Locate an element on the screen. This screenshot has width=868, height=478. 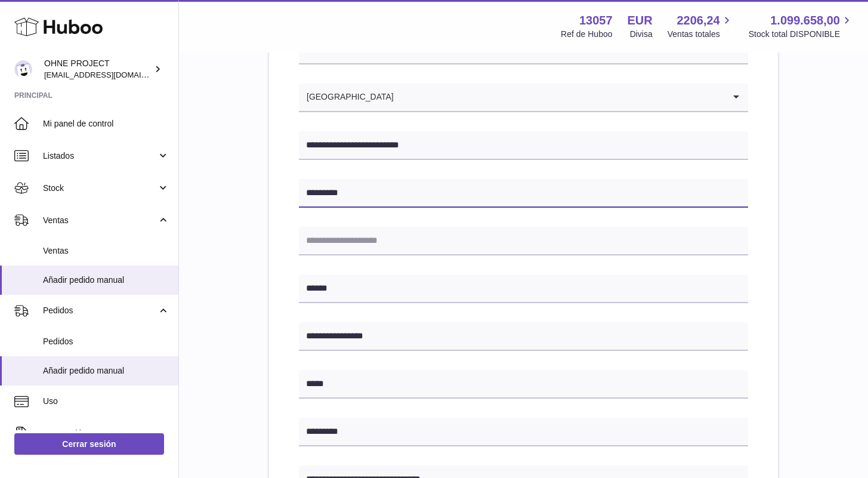
div: OHNE PROJECT is located at coordinates (98, 69).